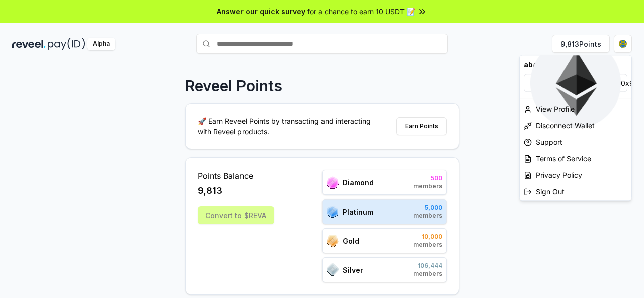 This screenshot has height=298, width=644. Describe the element at coordinates (575, 175) in the screenshot. I see `a: Privacy Policy` at that location.